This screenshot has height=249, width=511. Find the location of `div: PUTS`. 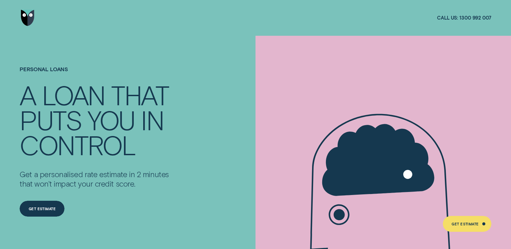

div: PUTS is located at coordinates (50, 120).